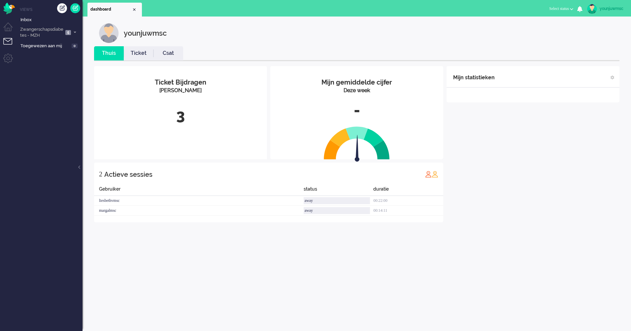 The image size is (631, 331). Describe the element at coordinates (357, 143) in the screenshot. I see `img: semi_circle.svg` at that location.